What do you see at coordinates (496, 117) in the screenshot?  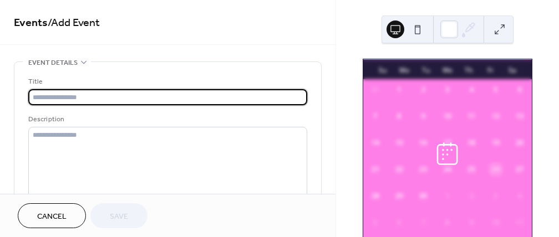 I see `div: 12` at bounding box center [496, 117].